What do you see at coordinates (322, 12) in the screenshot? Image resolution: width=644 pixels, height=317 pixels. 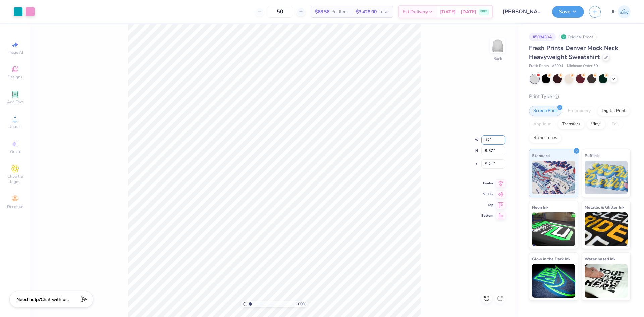 I see `span: $68.56` at bounding box center [322, 12].